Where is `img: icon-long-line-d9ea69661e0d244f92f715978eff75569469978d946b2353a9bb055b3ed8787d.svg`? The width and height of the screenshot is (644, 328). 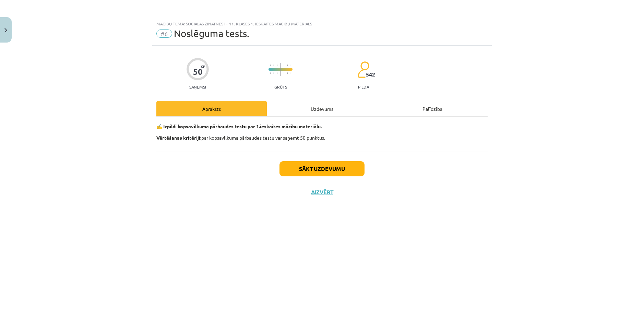
img: icon-long-line-d9ea69661e0d244f92f715978eff75569469978d946b2353a9bb055b3ed8787d.svg is located at coordinates (280, 69).